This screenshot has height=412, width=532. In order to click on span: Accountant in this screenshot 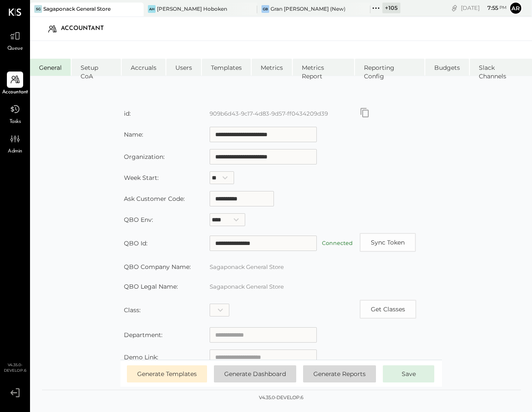, I will do `click(15, 93)`.